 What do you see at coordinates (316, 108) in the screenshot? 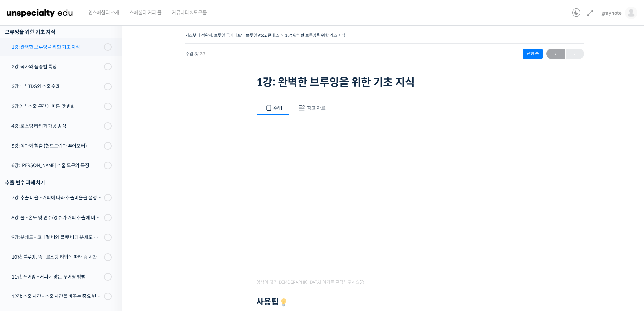
I see `span: 참고 자료` at bounding box center [316, 108].